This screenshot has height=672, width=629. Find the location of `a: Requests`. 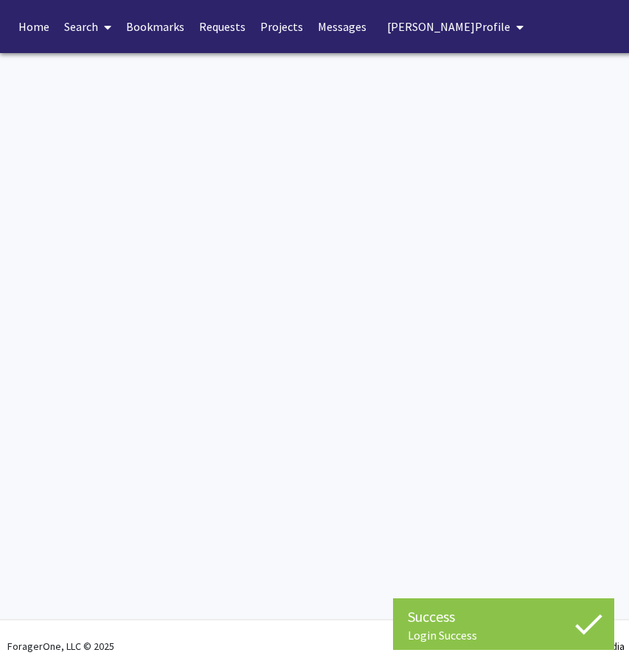

a: Requests is located at coordinates (221, 26).